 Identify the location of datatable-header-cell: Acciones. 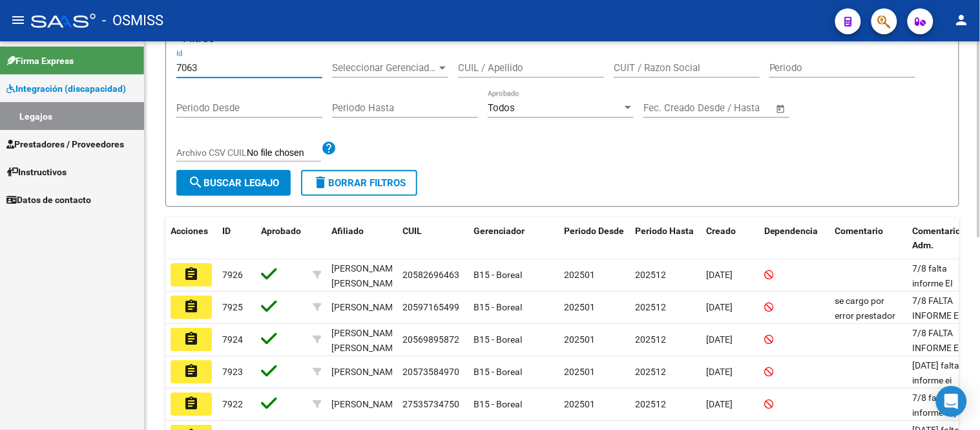
(191, 239).